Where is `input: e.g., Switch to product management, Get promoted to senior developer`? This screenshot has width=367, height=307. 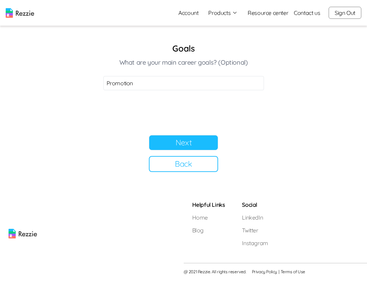 input: e.g., Switch to product management, Get promoted to senior developer is located at coordinates (184, 83).